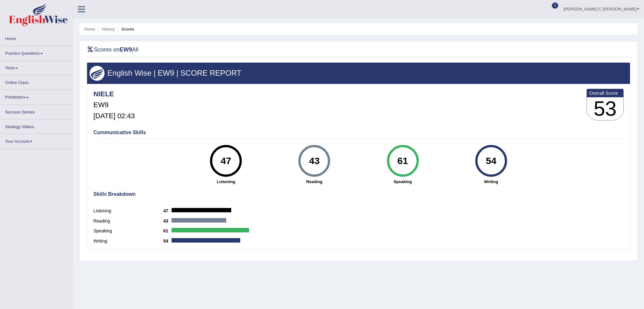 The width and height of the screenshot is (644, 309). I want to click on a: Predictions, so click(36, 96).